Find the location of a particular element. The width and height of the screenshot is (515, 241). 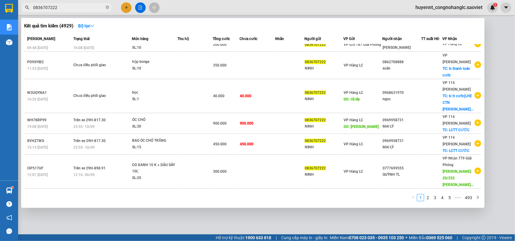

span: TC: lc thanh toán cước is located at coordinates (456, 72).